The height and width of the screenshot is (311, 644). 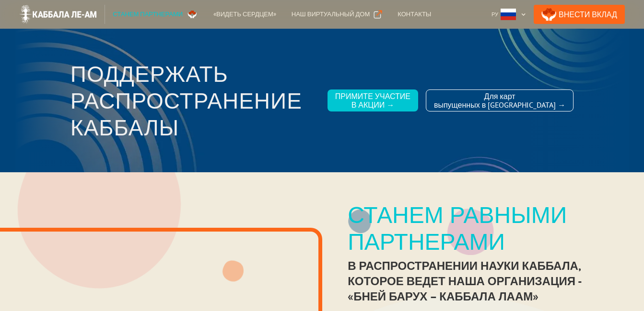 I want to click on a: Внести Вклад, so click(x=579, y=14).